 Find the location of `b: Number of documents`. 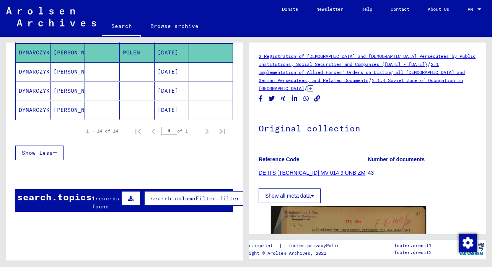

b: Number of documents is located at coordinates (397, 159).